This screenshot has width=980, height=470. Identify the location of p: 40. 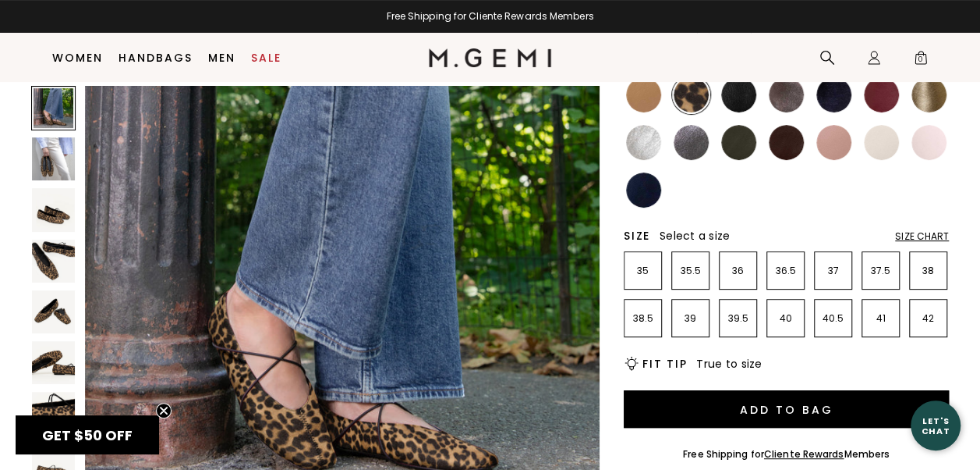
(786, 319).